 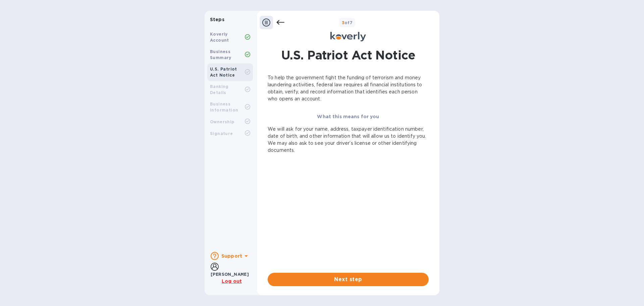 What do you see at coordinates (343, 23) in the screenshot?
I see `span: 3` at bounding box center [343, 23].